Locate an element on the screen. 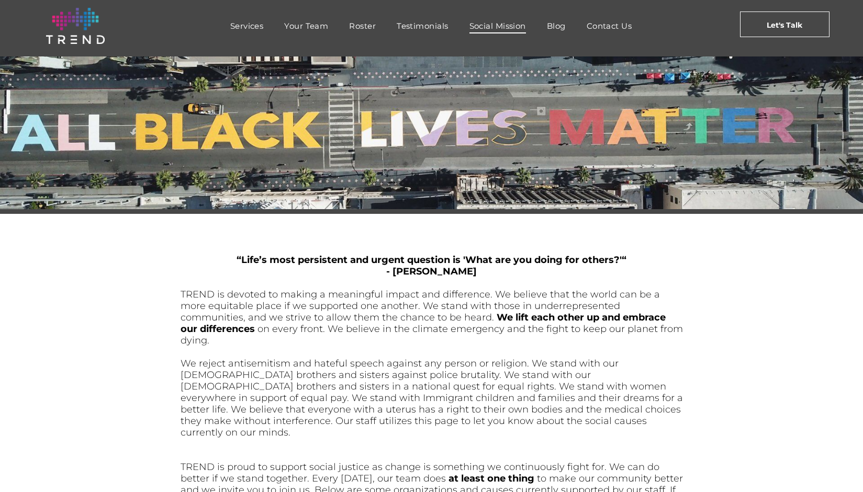 Image resolution: width=863 pixels, height=492 pixels. span: TREND is devoted to making a meaningful impact and difference. We believe that the world can be a... is located at coordinates (420, 306).